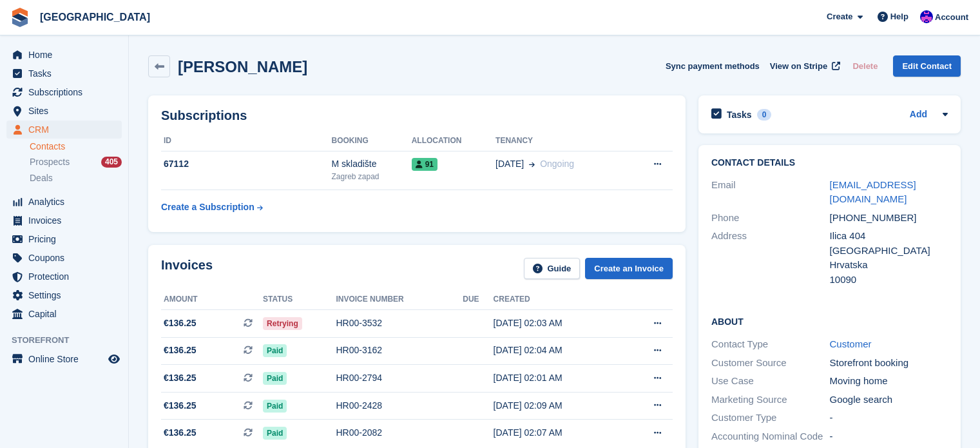 The width and height of the screenshot is (980, 448). I want to click on h2: Subscriptions, so click(417, 116).